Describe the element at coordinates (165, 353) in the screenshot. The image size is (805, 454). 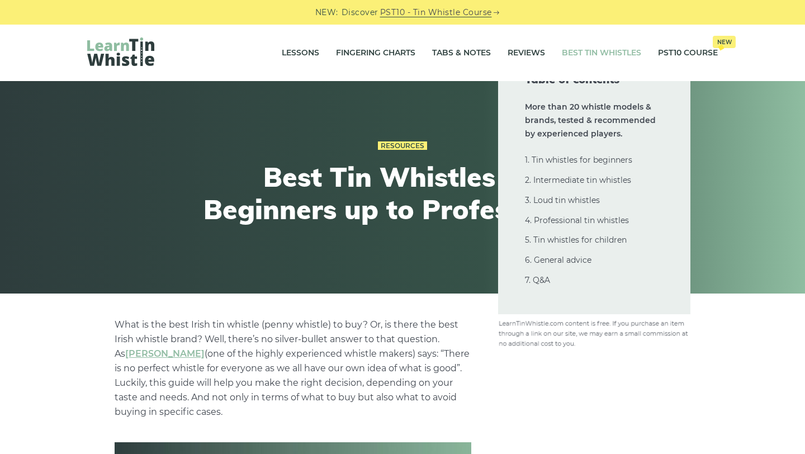
I see `a: undefined (opens in a new tab)` at that location.